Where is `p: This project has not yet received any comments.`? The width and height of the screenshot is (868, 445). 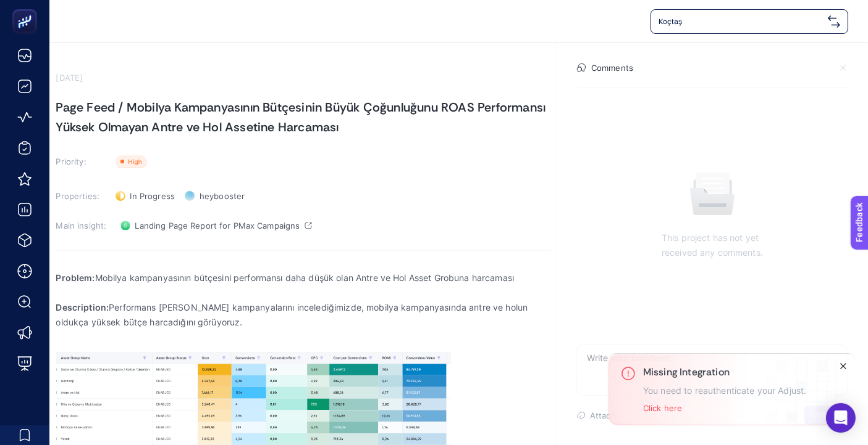
p: This project has not yet received any comments. is located at coordinates (712, 245).